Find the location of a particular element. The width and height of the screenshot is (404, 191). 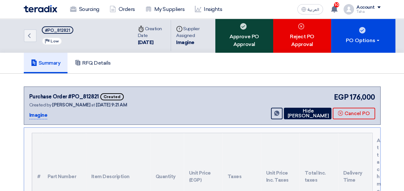

span: at is located at coordinates (93, 105).